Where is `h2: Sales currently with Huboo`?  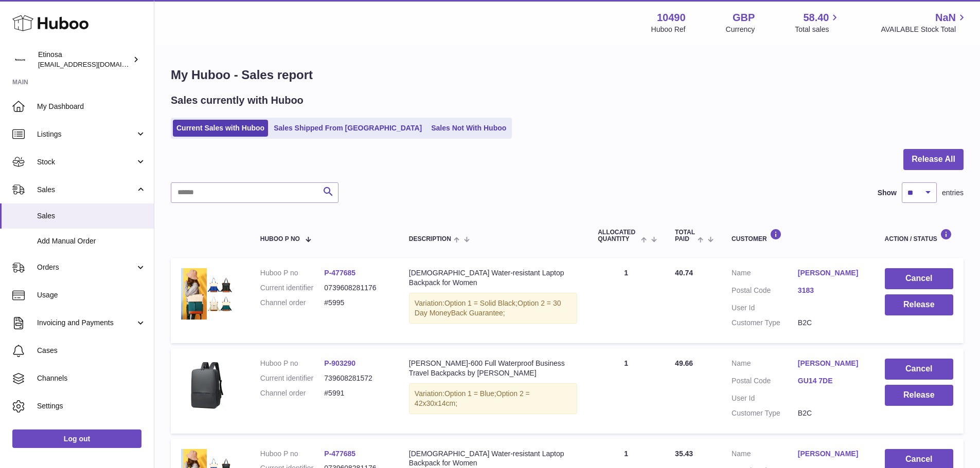
h2: Sales currently with Huboo is located at coordinates (238, 100).